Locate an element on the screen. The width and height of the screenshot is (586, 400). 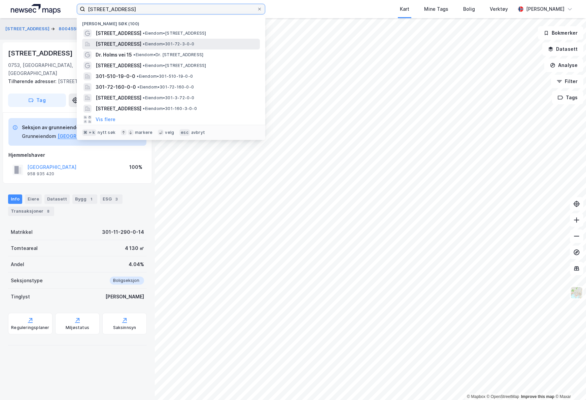
div: 4 130 ㎡ is located at coordinates (134, 248).